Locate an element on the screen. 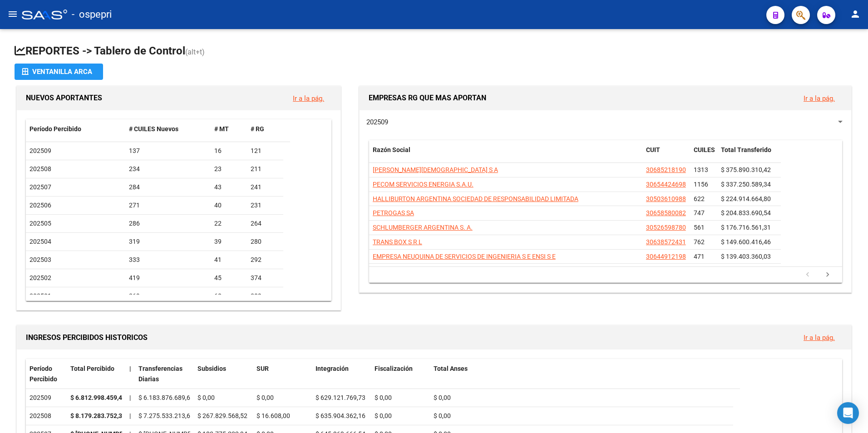 The height and width of the screenshot is (433, 868). span: 202509 is located at coordinates (377, 122).